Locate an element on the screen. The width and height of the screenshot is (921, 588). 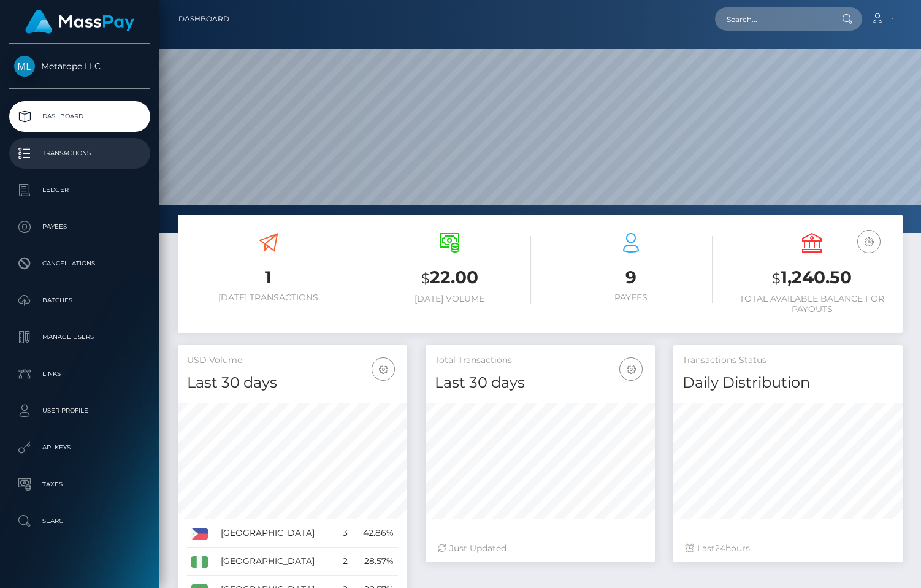
td: 42.86% is located at coordinates (375, 534).